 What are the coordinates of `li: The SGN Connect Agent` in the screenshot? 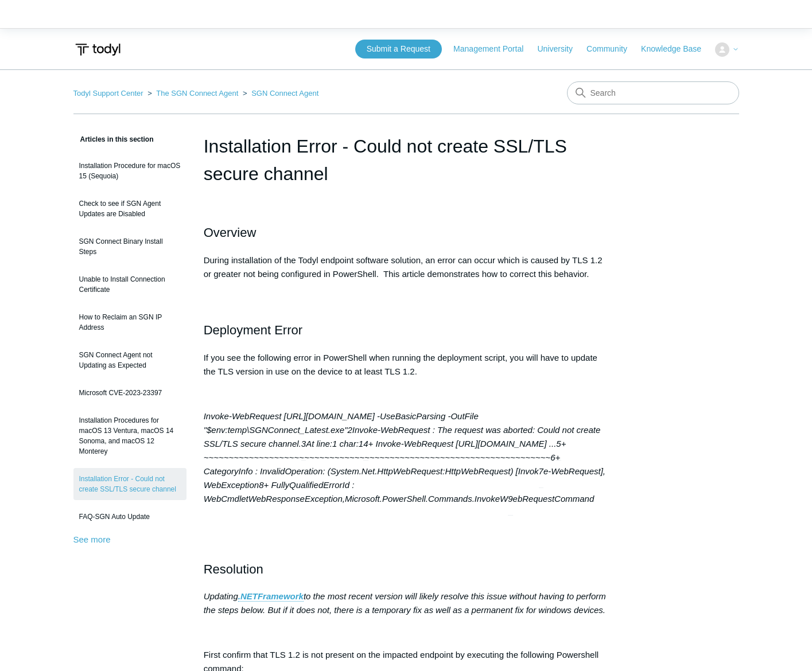 It's located at (193, 93).